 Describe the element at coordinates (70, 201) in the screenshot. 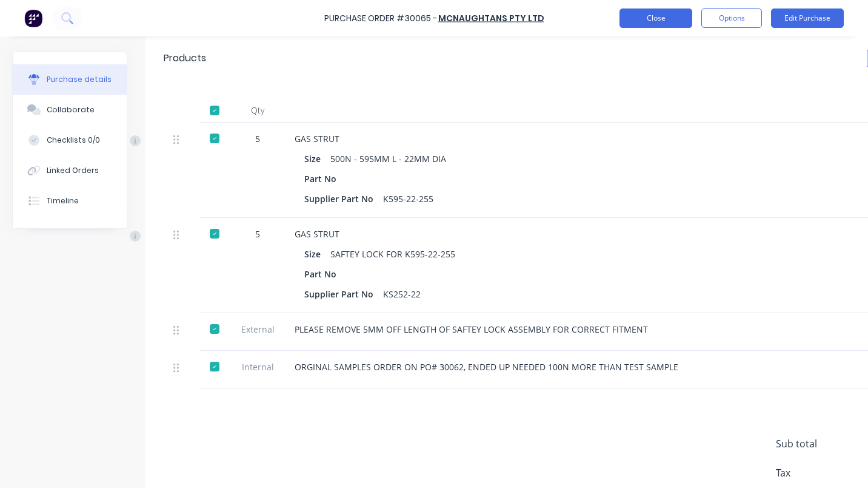

I see `button: Timeline` at that location.